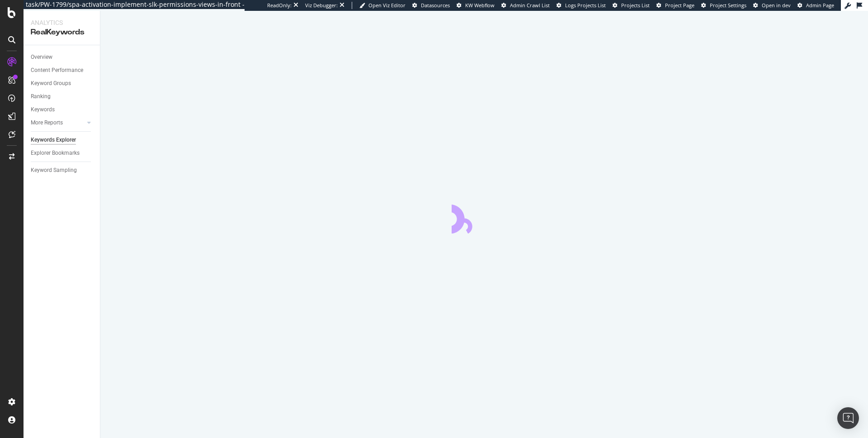 The image size is (868, 438). What do you see at coordinates (485, 217) in the screenshot?
I see `div: animation` at bounding box center [485, 217].